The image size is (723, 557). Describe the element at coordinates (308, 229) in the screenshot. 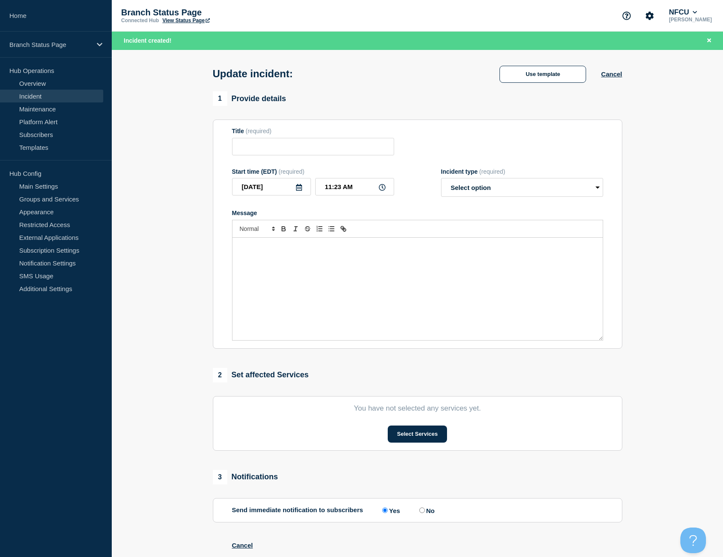

I see `button: Toggle strikethrough text` at that location.